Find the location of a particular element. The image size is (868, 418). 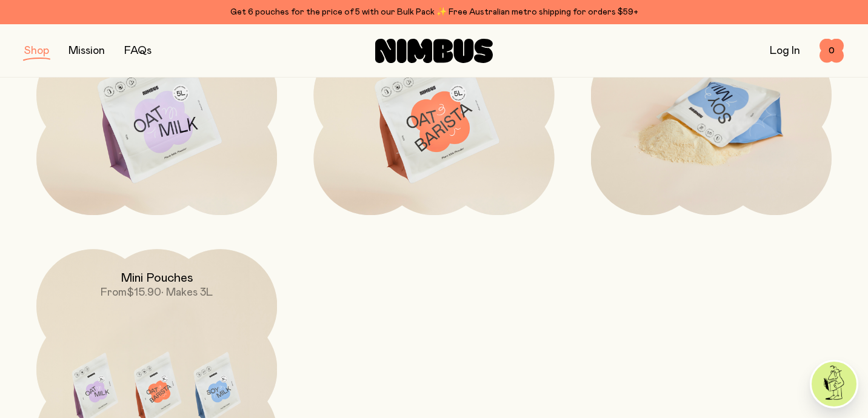

button: 0 is located at coordinates (832, 51).